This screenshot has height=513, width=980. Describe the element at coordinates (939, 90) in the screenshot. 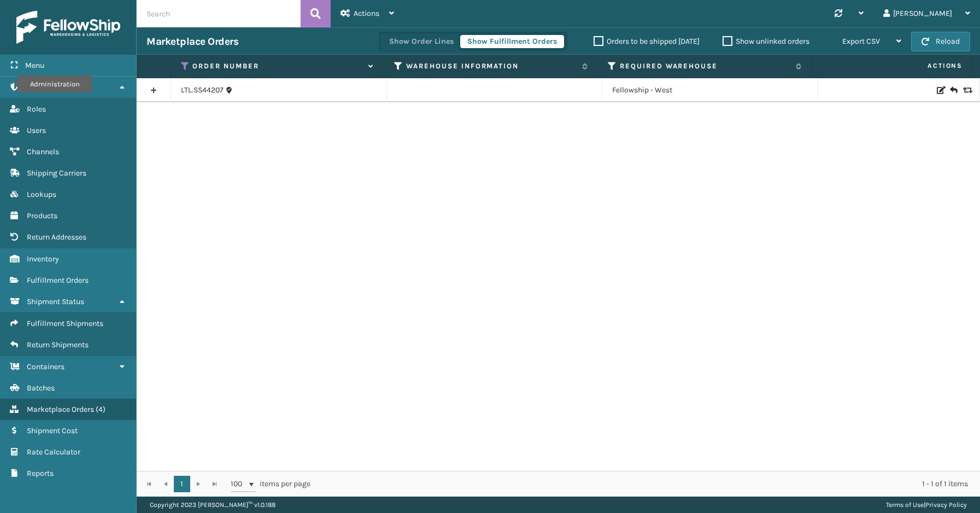

I see `i: Edit` at that location.